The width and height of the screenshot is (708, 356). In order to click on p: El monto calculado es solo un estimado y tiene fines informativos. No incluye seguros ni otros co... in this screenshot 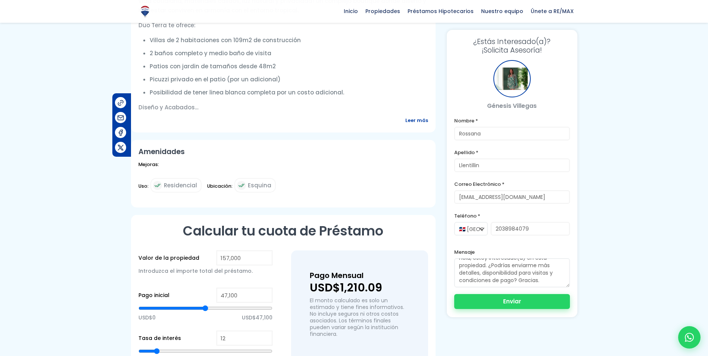, I will do `click(359, 317)`.